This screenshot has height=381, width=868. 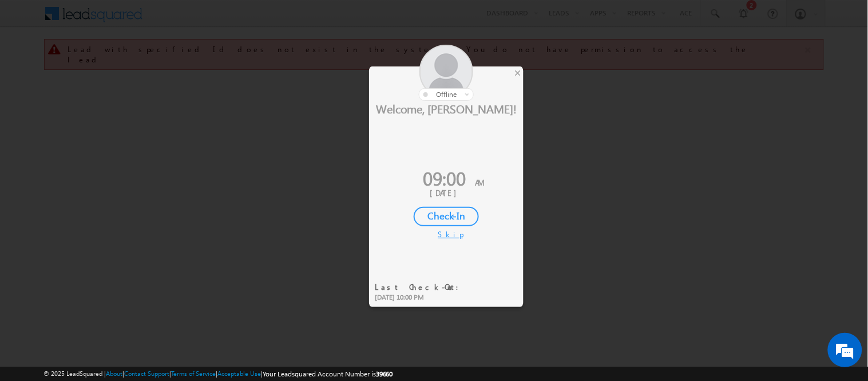 What do you see at coordinates (328, 374) in the screenshot?
I see `span: Your Leadsquared Account Number is` at bounding box center [328, 374].